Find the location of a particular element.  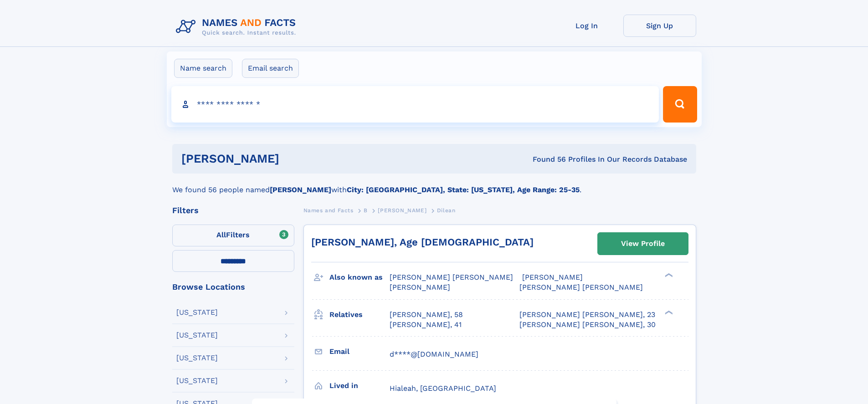

a: Names and Facts is located at coordinates (329, 210).